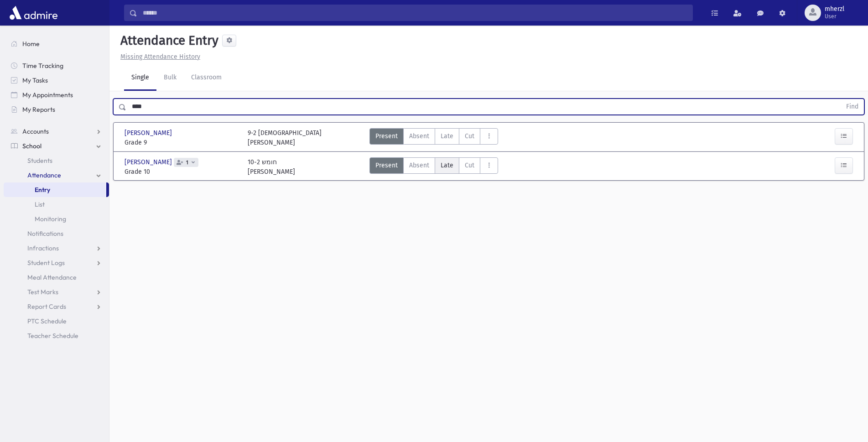 This screenshot has width=868, height=442. What do you see at coordinates (45, 234) in the screenshot?
I see `span: Notifications` at bounding box center [45, 234].